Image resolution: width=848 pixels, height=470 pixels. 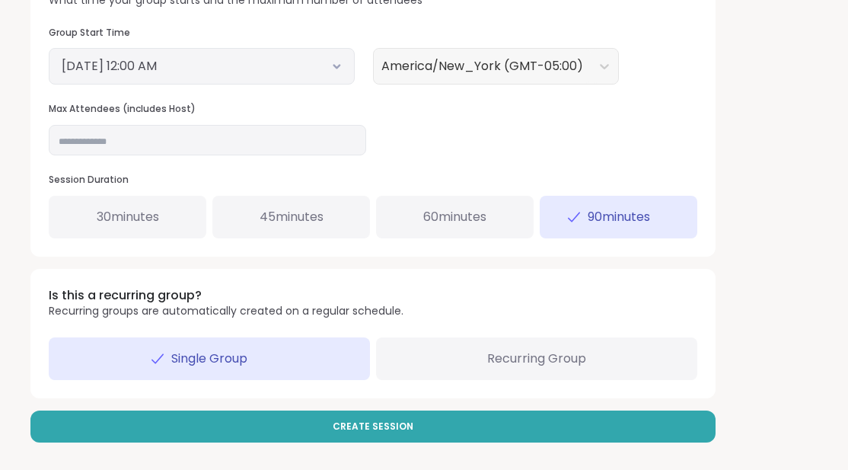 I want to click on span: Create Session, so click(x=373, y=426).